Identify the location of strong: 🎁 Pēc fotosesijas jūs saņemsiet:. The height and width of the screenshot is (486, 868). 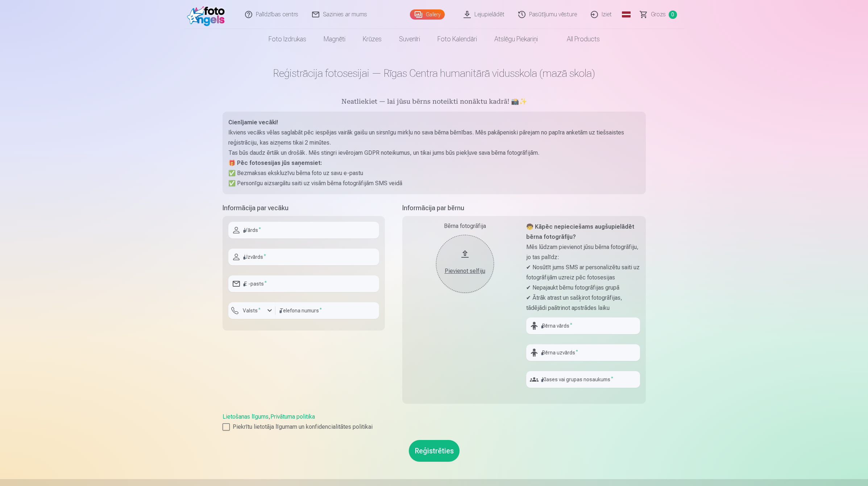
(275, 162).